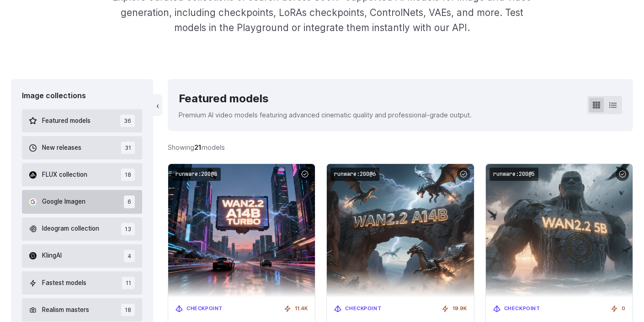 Image resolution: width=644 pixels, height=322 pixels. I want to click on button: New releases 31, so click(82, 147).